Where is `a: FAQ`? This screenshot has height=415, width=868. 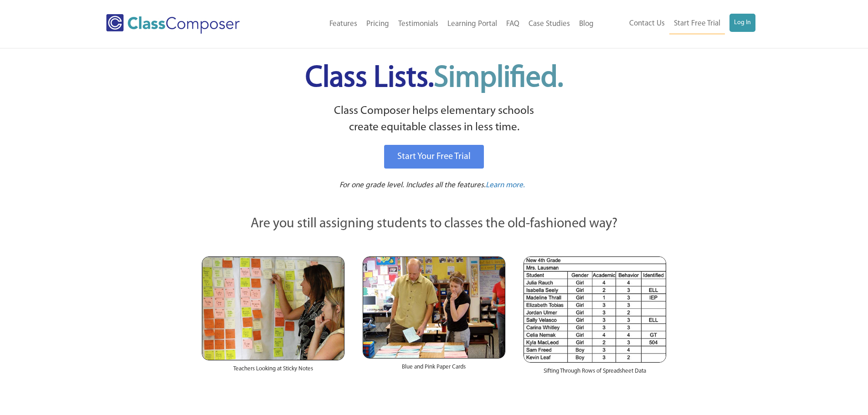 a: FAQ is located at coordinates (512, 24).